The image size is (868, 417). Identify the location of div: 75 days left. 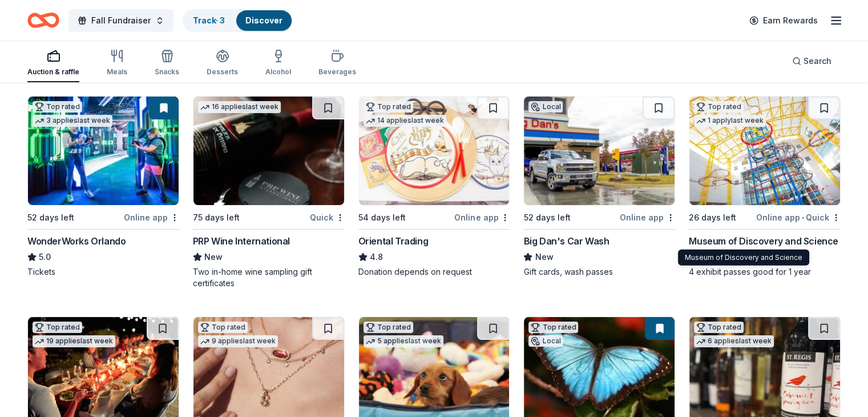
(217, 218).